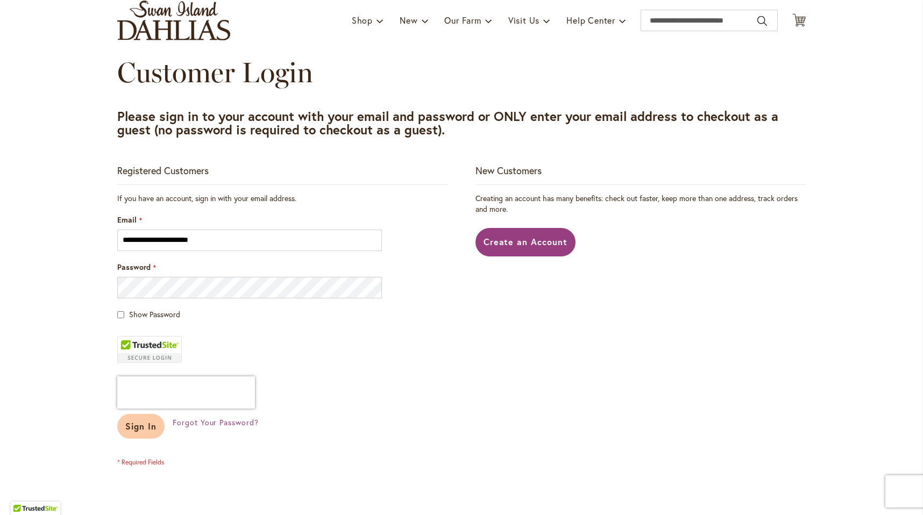 The image size is (923, 515). What do you see at coordinates (590, 20) in the screenshot?
I see `span: Help Center` at bounding box center [590, 20].